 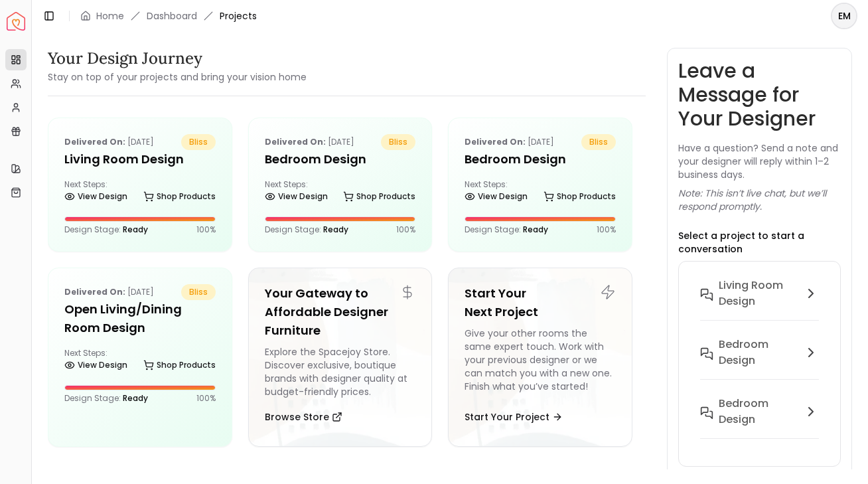 What do you see at coordinates (760, 95) in the screenshot?
I see `h3: Leave a Message for Your Designer` at bounding box center [760, 95].